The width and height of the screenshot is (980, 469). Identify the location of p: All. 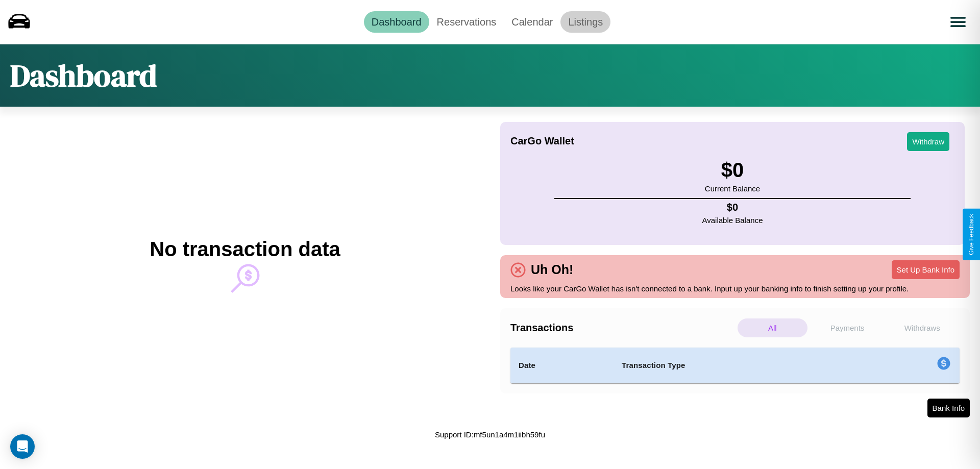
(772, 328).